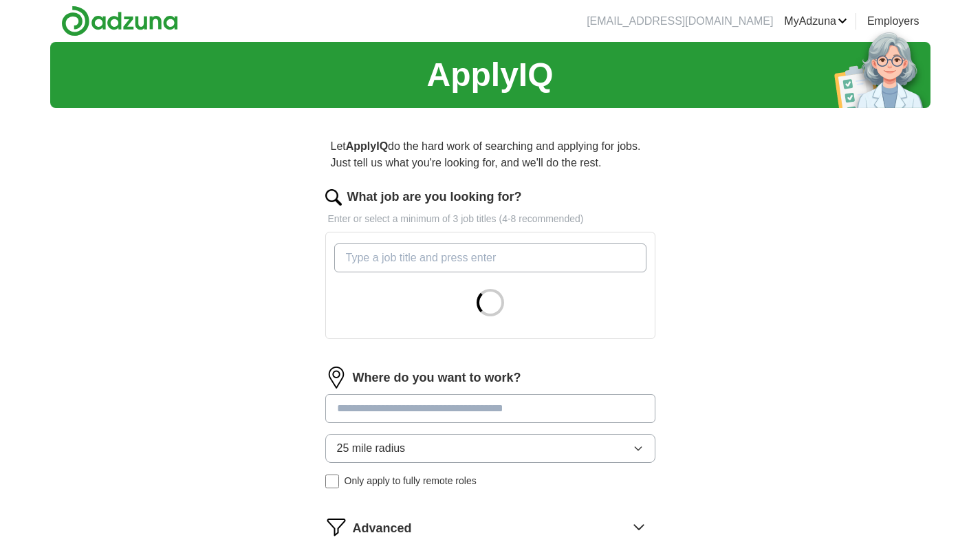 Image resolution: width=980 pixels, height=544 pixels. I want to click on input: Only apply to fully remote roles, so click(332, 481).